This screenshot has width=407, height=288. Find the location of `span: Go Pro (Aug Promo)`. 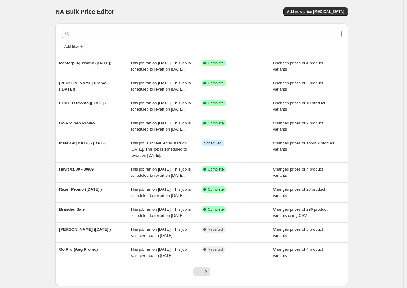

span: Go Pro (Aug Promo) is located at coordinates (79, 249).